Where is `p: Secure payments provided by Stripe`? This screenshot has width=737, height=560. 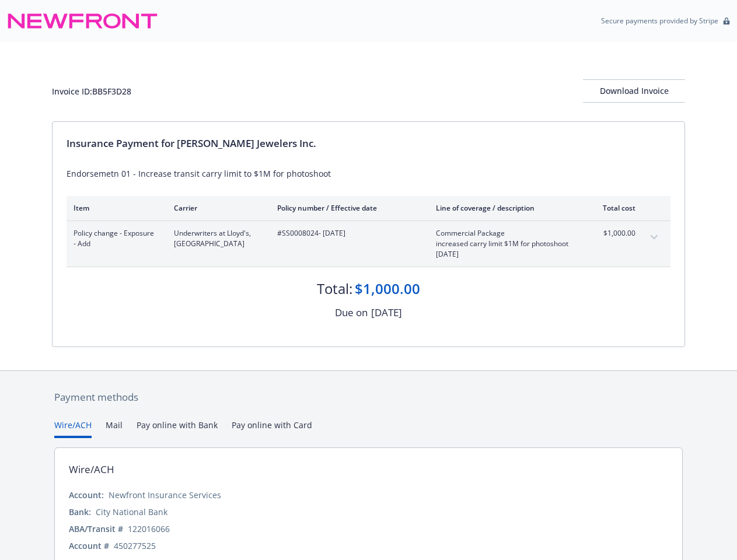 p: Secure payments provided by Stripe is located at coordinates (660, 20).